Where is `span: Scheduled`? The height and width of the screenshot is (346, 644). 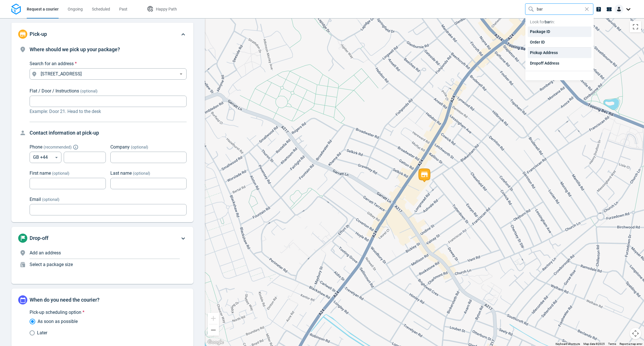 span: Scheduled is located at coordinates (101, 9).